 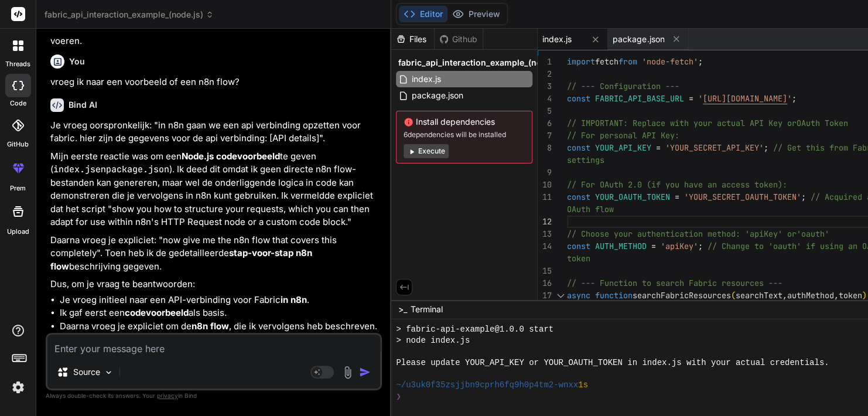 I want to click on code: index.js, so click(x=75, y=169).